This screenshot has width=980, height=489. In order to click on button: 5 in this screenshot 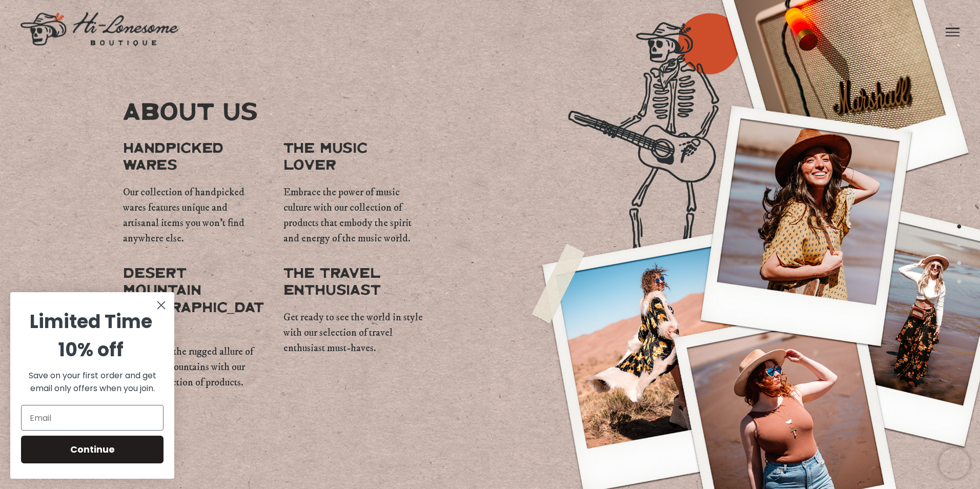, I will do `click(959, 281)`.